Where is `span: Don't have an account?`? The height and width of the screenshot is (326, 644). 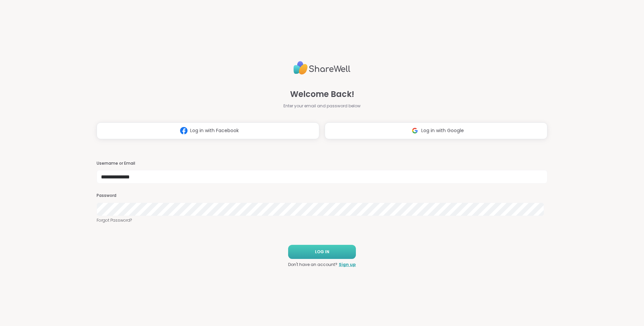 span: Don't have an account? is located at coordinates (313, 265).